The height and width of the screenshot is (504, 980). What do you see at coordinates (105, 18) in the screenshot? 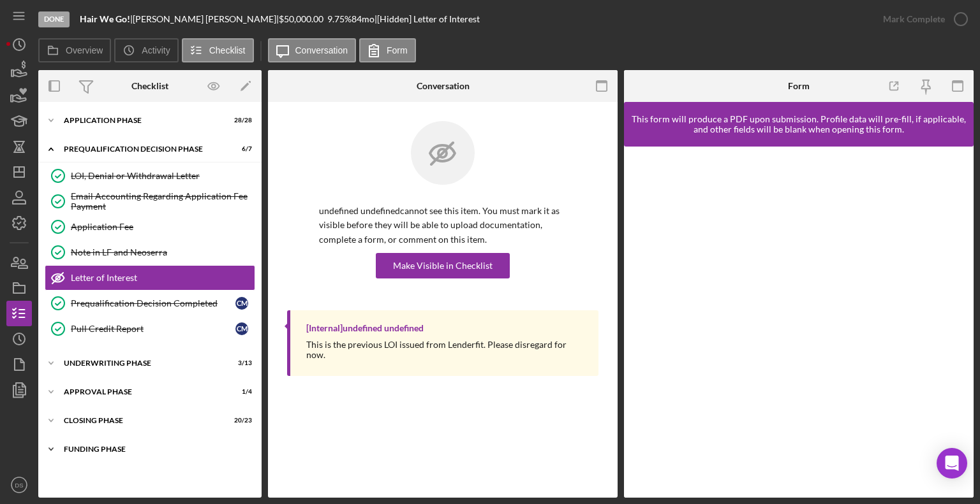
I see `b: Hair We Go!` at bounding box center [105, 18].